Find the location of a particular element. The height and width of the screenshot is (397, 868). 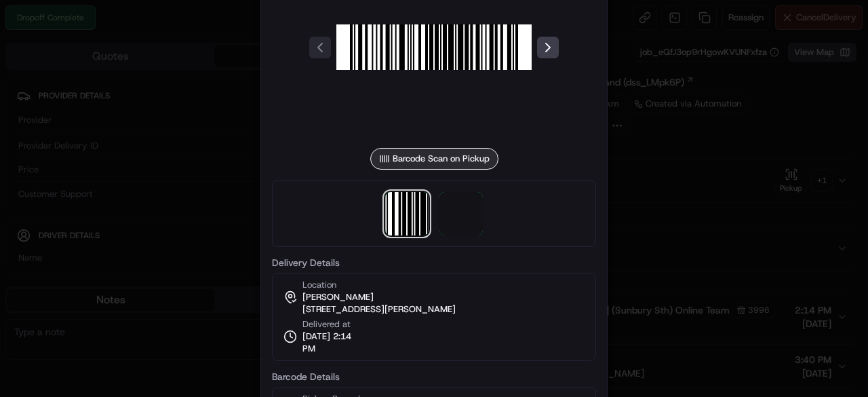

div: Barcode Scan on Pickup is located at coordinates (434, 159).